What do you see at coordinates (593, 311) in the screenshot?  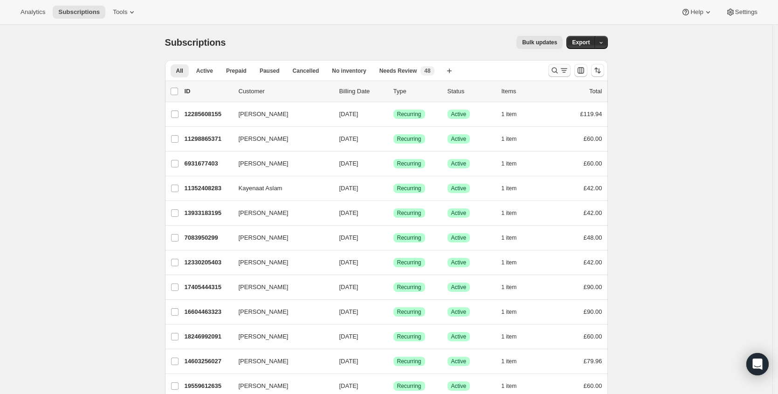 I see `span: £90.00` at bounding box center [593, 311].